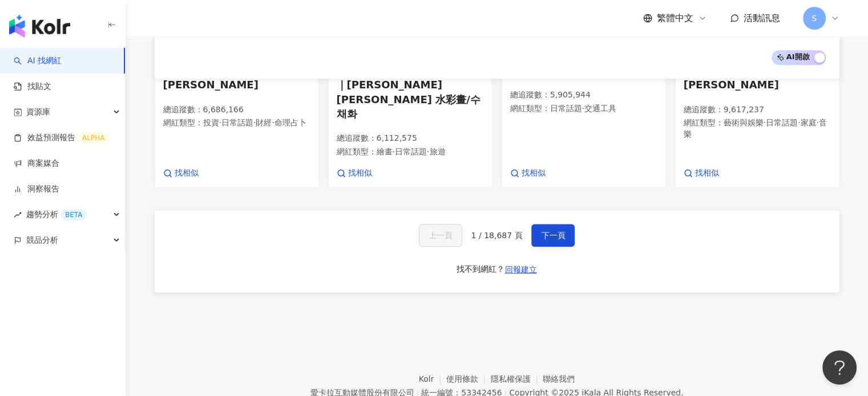 Image resolution: width=868 pixels, height=396 pixels. I want to click on p: 總追蹤數 ： 6,112,575, so click(411, 138).